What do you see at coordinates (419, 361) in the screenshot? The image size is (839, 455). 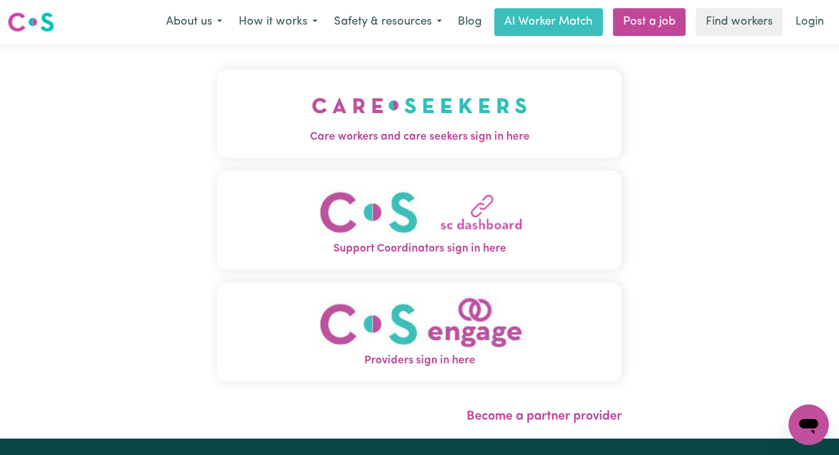 I see `span: Providers sign in here` at bounding box center [419, 361].